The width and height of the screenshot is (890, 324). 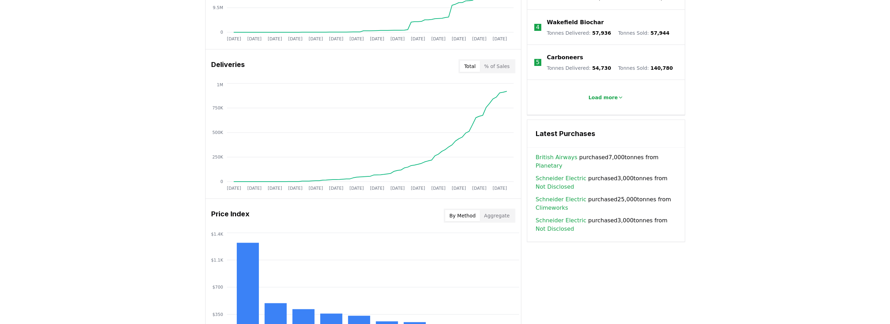 What do you see at coordinates (660, 33) in the screenshot?
I see `span: 57,944` at bounding box center [660, 33].